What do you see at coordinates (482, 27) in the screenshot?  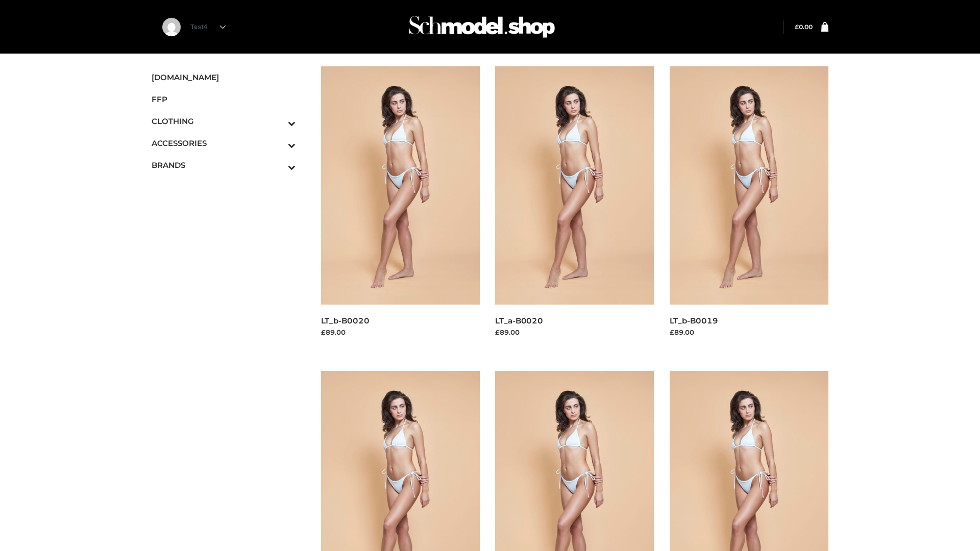 I see `img: Schmodel Admin 964` at bounding box center [482, 27].